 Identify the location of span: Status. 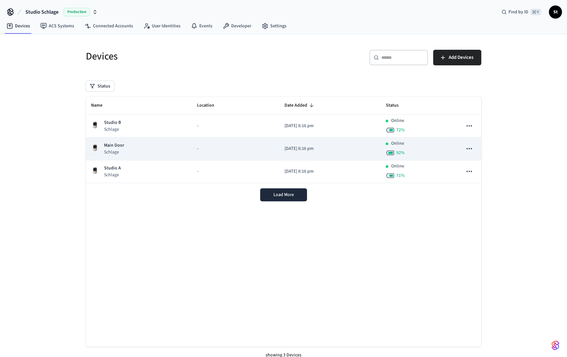
(396, 105).